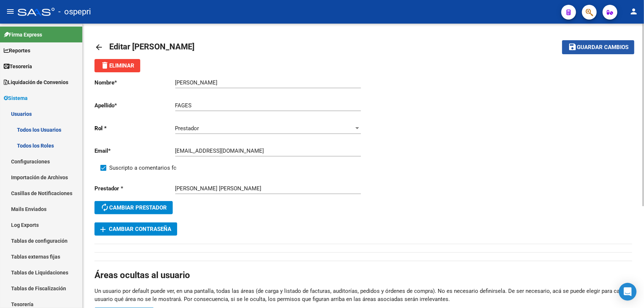 The image size is (644, 308). I want to click on p: Prestador *, so click(134, 188).